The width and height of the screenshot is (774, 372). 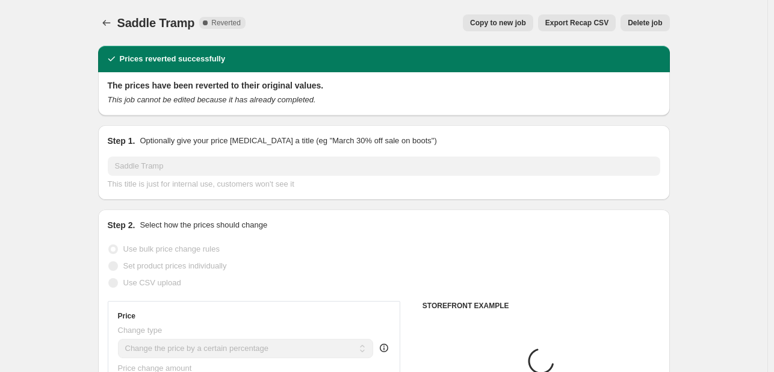 I want to click on div: help, so click(x=384, y=348).